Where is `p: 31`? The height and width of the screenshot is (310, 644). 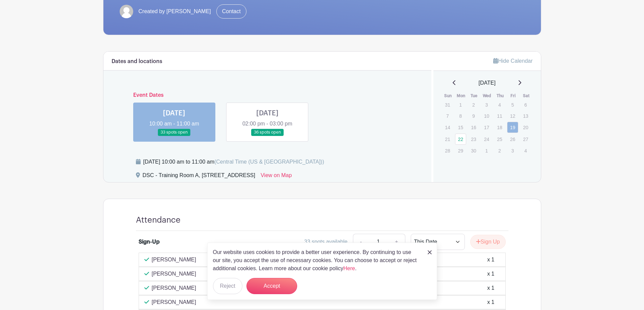
p: 31 is located at coordinates (447, 105).